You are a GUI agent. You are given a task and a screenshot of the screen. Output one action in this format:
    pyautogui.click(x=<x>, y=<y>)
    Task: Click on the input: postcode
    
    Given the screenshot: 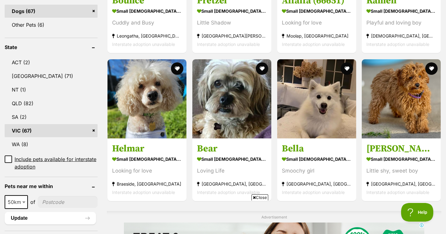 What is the action you would take?
    pyautogui.click(x=68, y=202)
    